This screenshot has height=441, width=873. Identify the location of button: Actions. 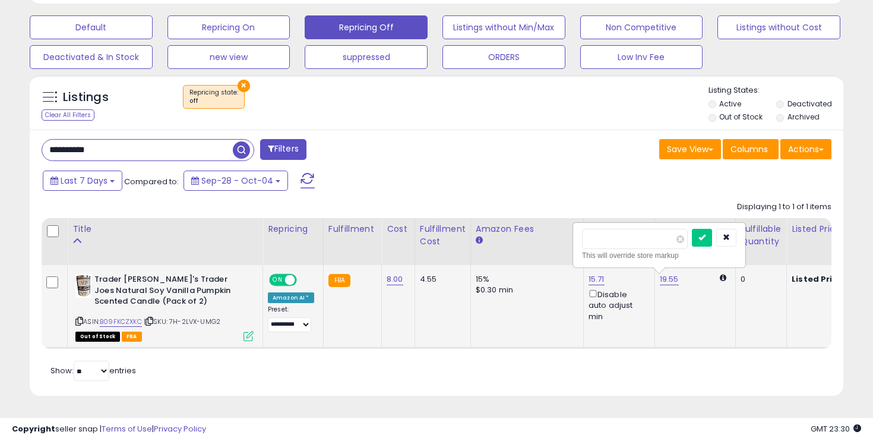
(806, 149).